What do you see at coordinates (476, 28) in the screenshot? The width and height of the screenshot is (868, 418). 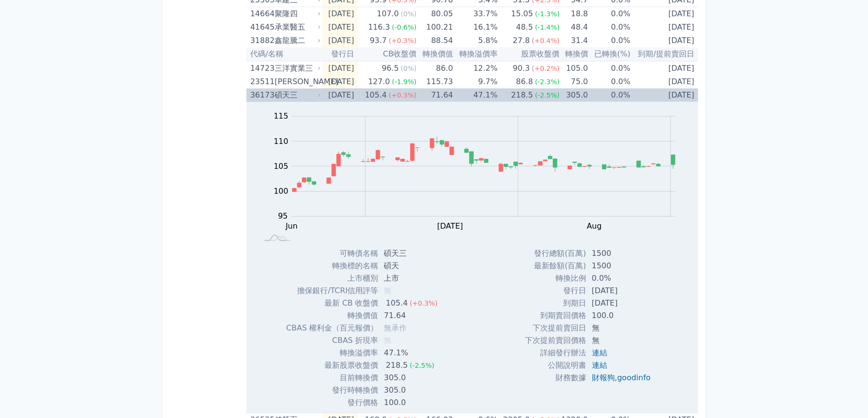 I see `td: 16.1%` at bounding box center [476, 28].